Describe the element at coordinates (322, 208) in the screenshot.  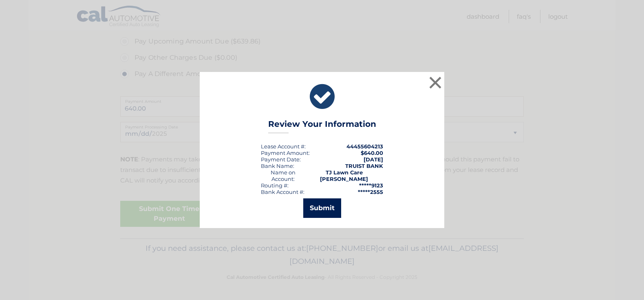
I see `button: Submit` at that location.